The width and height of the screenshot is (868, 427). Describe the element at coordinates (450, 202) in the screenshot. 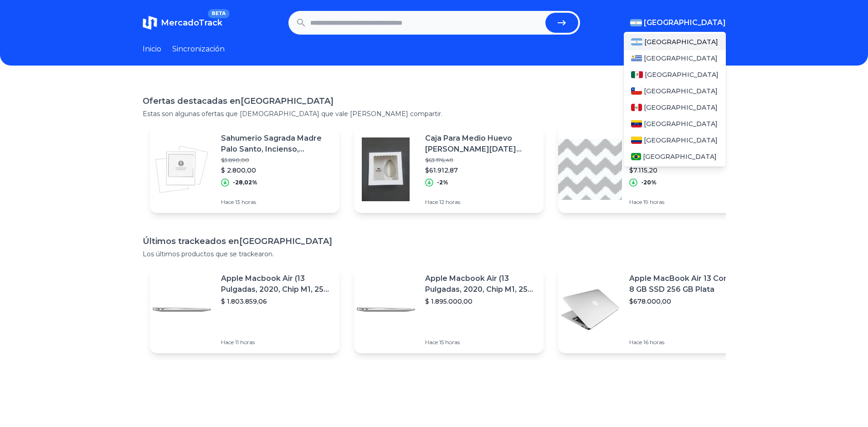

I see `font: 12 horas` at that location.